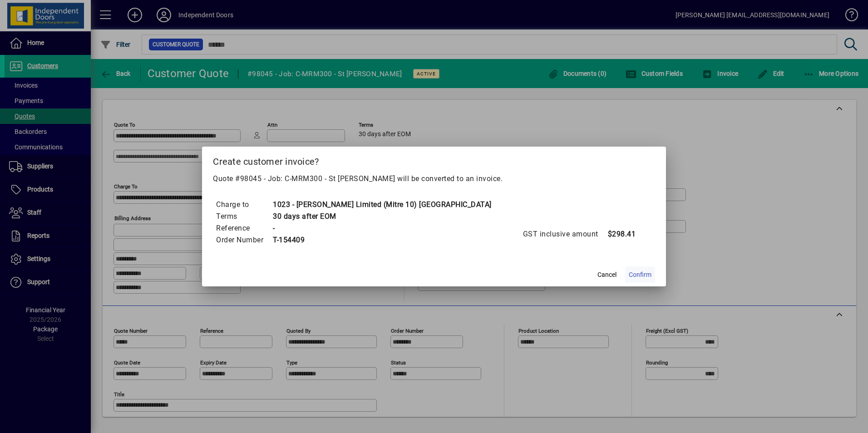 The height and width of the screenshot is (433, 868). Describe the element at coordinates (640, 275) in the screenshot. I see `button: Confirm` at that location.